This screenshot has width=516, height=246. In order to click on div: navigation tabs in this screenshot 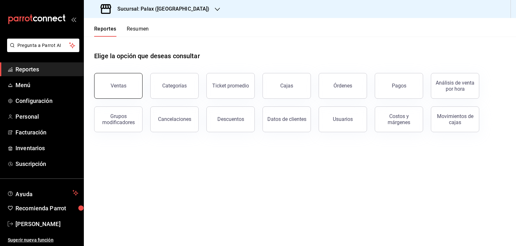, I will do `click(121, 31)`.